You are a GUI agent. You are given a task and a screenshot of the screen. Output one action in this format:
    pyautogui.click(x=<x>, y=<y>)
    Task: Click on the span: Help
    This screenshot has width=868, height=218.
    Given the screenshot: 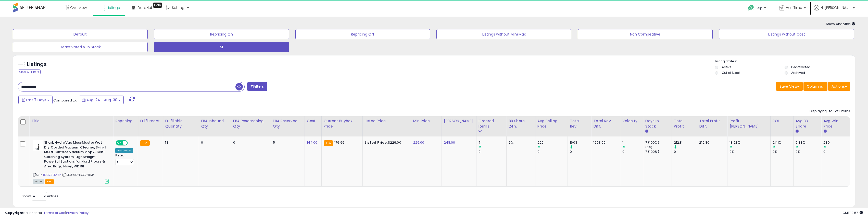 What is the action you would take?
    pyautogui.click(x=758, y=8)
    